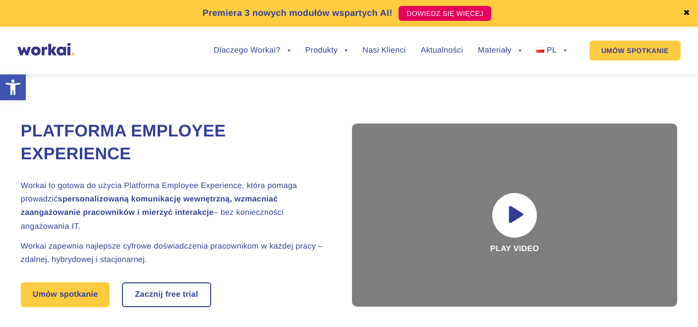  What do you see at coordinates (252, 51) in the screenshot?
I see `a: Dlaczego Workai?` at bounding box center [252, 51].